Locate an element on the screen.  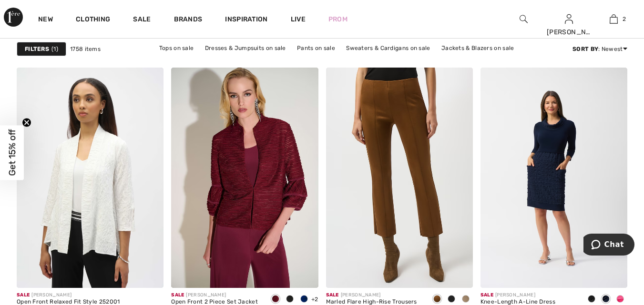
a: Knee-Length A-Line Dress Style 243114. Black is located at coordinates (554, 178).